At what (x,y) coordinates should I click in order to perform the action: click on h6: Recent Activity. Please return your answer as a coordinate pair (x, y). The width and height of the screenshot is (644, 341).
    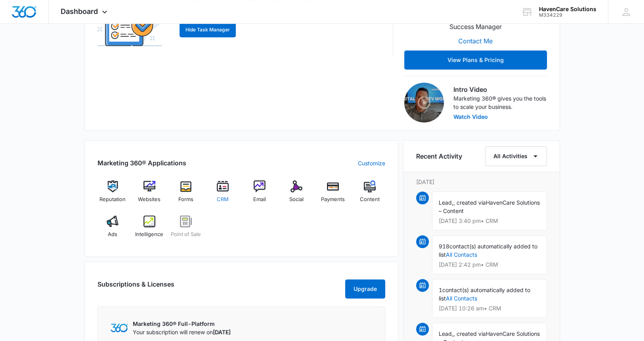
    Looking at the image, I should click on (440, 156).